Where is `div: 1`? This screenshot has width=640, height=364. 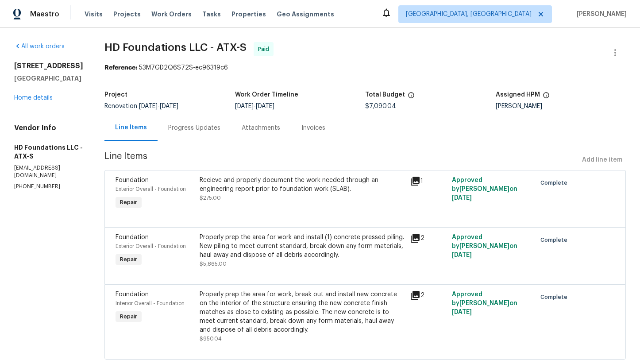 div: 1 is located at coordinates (428, 181).